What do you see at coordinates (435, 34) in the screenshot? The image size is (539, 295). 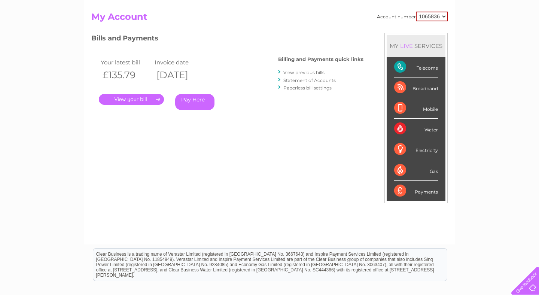 I see `a: Energy` at bounding box center [435, 34].